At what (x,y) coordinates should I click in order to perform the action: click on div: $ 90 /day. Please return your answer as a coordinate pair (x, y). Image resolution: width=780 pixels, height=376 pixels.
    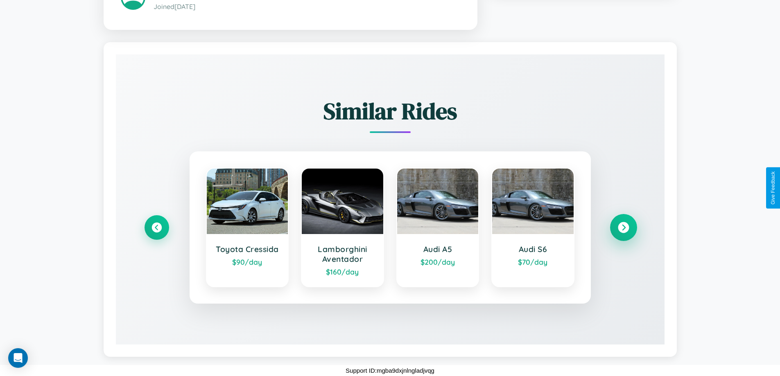
    Looking at the image, I should click on (247, 262).